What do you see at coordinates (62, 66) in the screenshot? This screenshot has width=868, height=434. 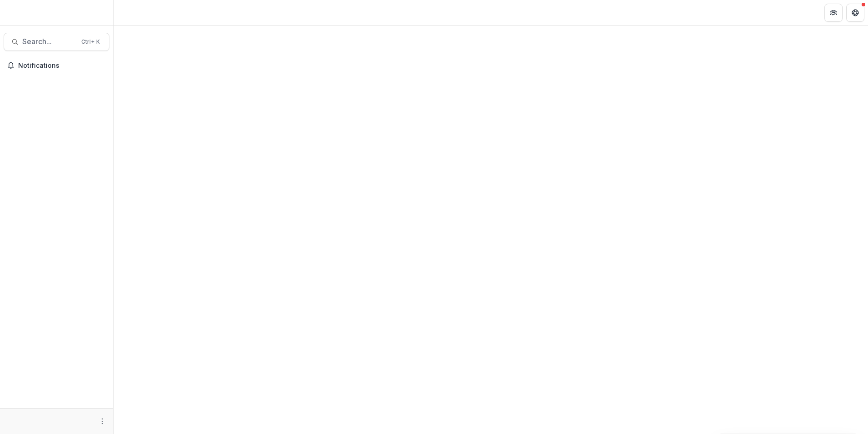 I see `span: Notifications` at bounding box center [62, 66].